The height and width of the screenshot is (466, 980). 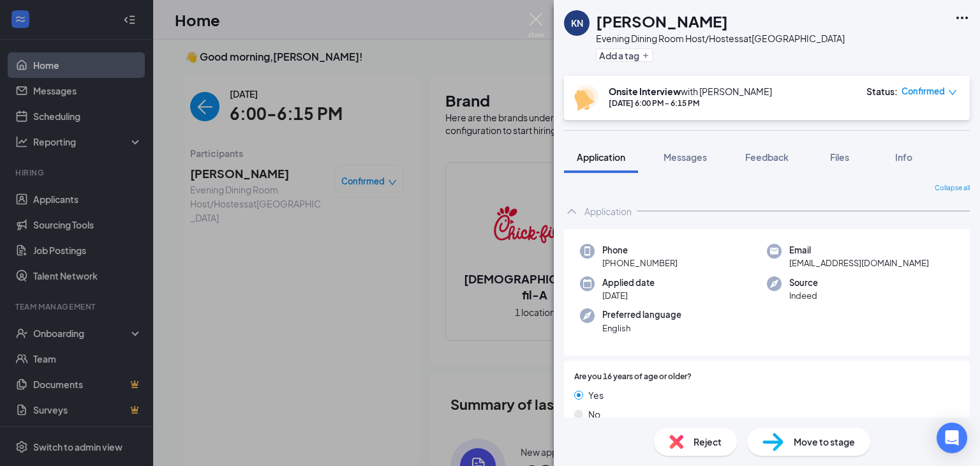 I want to click on span: Info, so click(x=904, y=157).